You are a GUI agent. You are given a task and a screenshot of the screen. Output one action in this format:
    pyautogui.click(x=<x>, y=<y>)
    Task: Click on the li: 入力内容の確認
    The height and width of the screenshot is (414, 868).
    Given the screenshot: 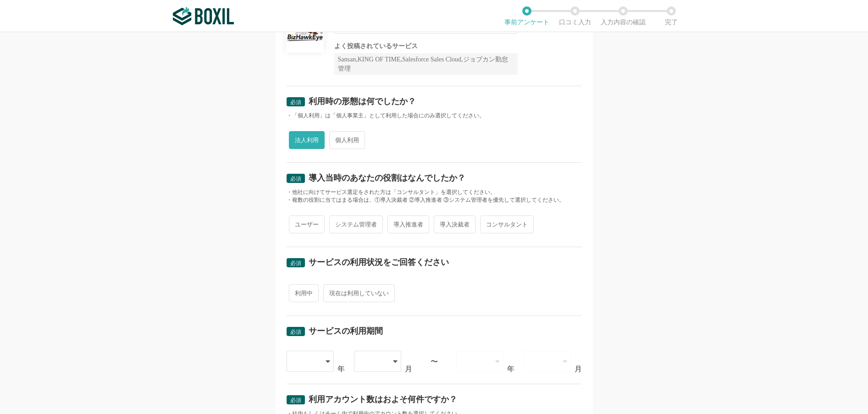 What is the action you would take?
    pyautogui.click(x=623, y=16)
    